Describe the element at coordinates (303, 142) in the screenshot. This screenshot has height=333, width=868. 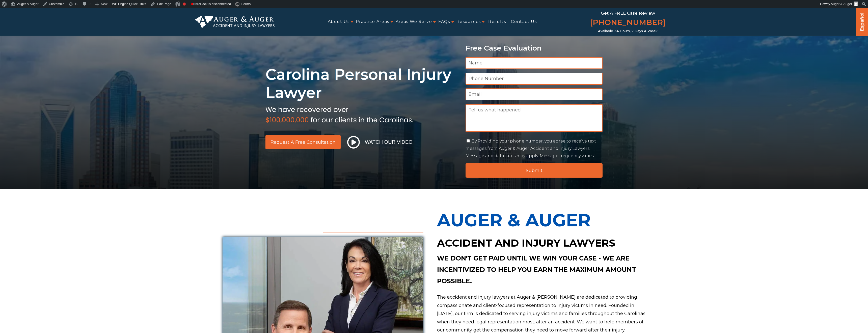
I see `span: Request a Free Consultation` at that location.